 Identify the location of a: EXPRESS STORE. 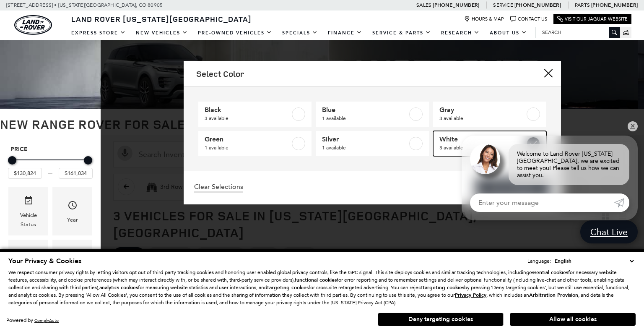
(99, 33).